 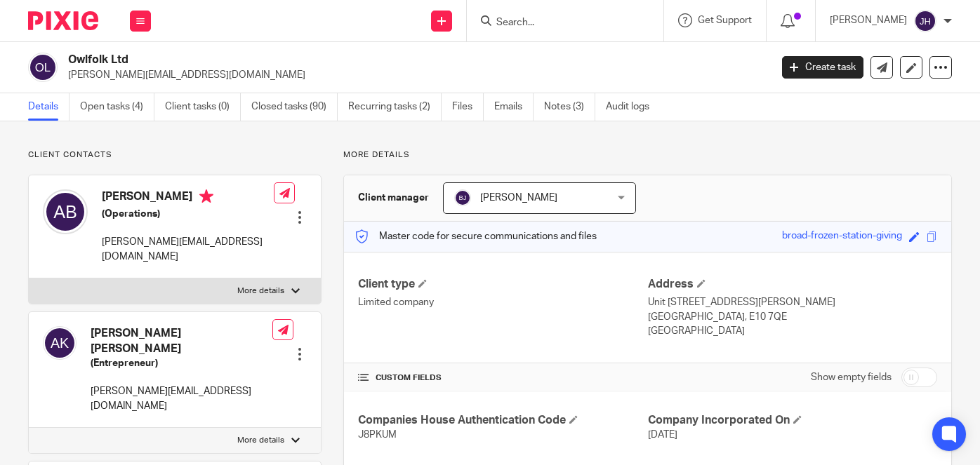 What do you see at coordinates (823, 67) in the screenshot?
I see `a: Create task` at bounding box center [823, 67].